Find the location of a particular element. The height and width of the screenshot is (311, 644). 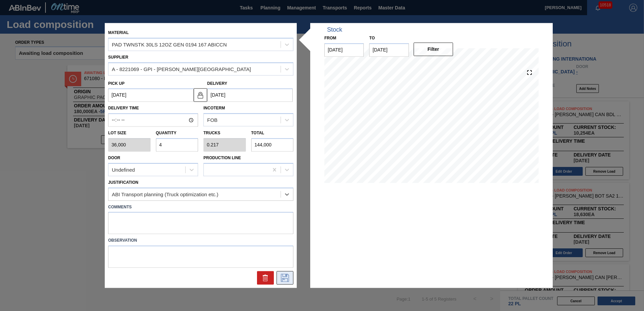

label: Total is located at coordinates (258, 133).